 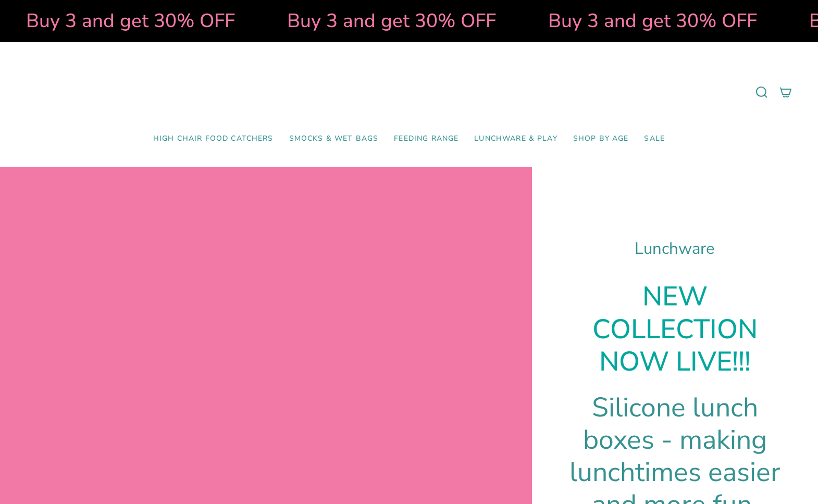 I want to click on a: Feeding Range, so click(x=426, y=138).